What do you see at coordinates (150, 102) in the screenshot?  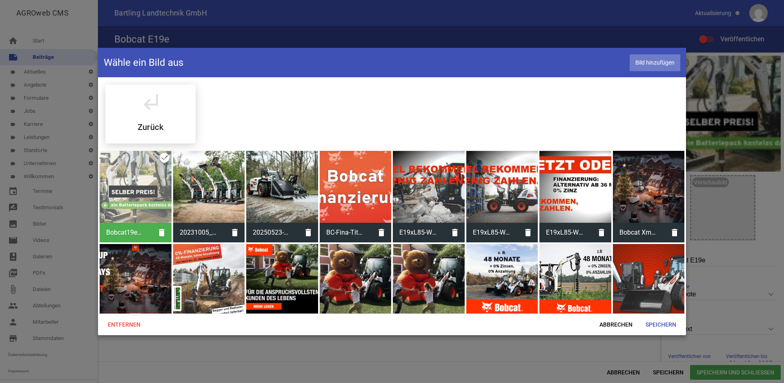 I see `i: subdirectory_arrow_left` at bounding box center [150, 102].